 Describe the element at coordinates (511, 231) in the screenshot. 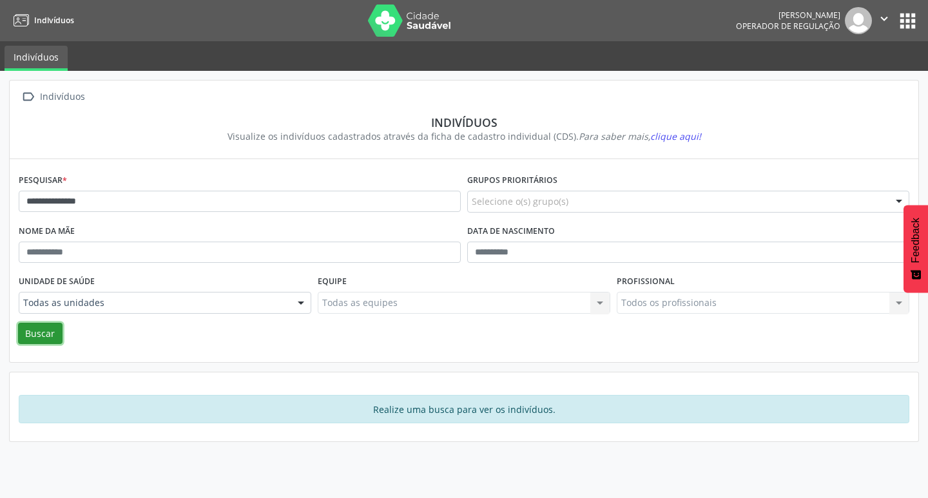

I see `label: Data de nascimento` at that location.